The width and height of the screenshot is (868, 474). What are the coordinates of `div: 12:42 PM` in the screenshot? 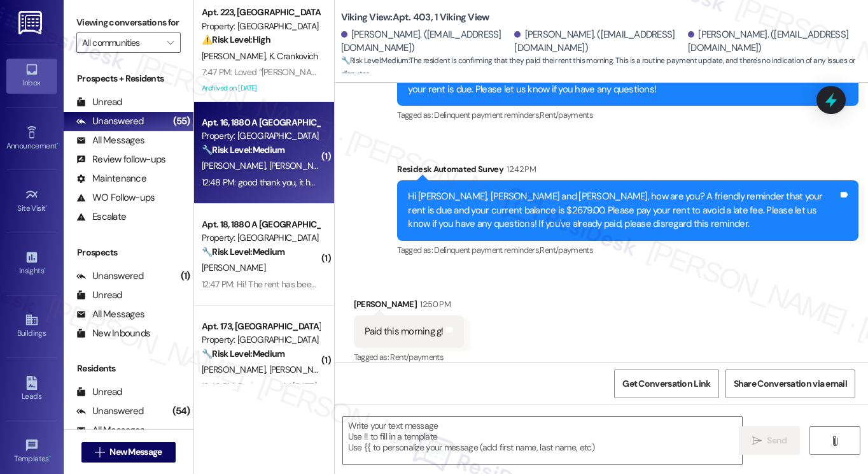 It's located at (519, 168).